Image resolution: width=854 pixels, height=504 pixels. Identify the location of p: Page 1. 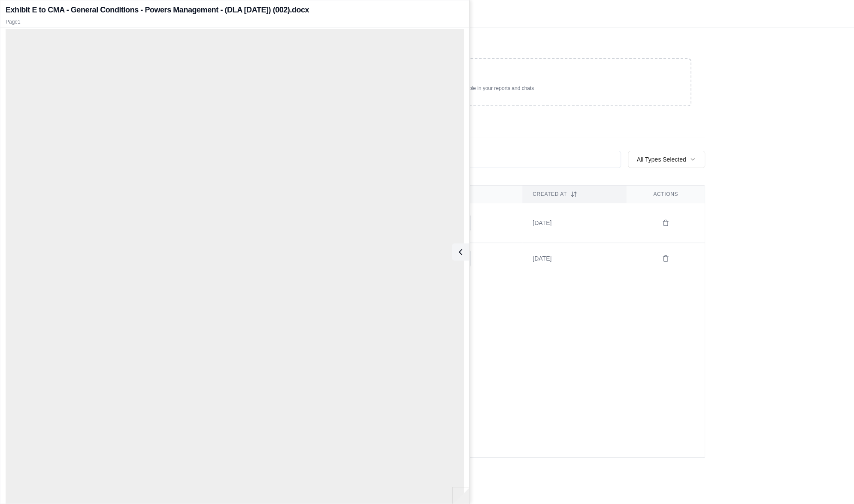
(235, 22).